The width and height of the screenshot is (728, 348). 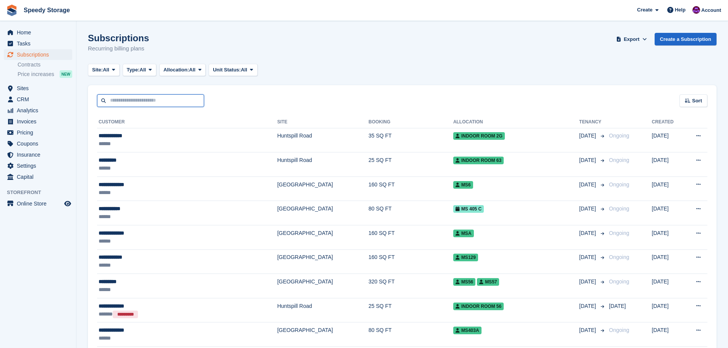 What do you see at coordinates (478, 160) in the screenshot?
I see `span: Indoor Room 63` at bounding box center [478, 160].